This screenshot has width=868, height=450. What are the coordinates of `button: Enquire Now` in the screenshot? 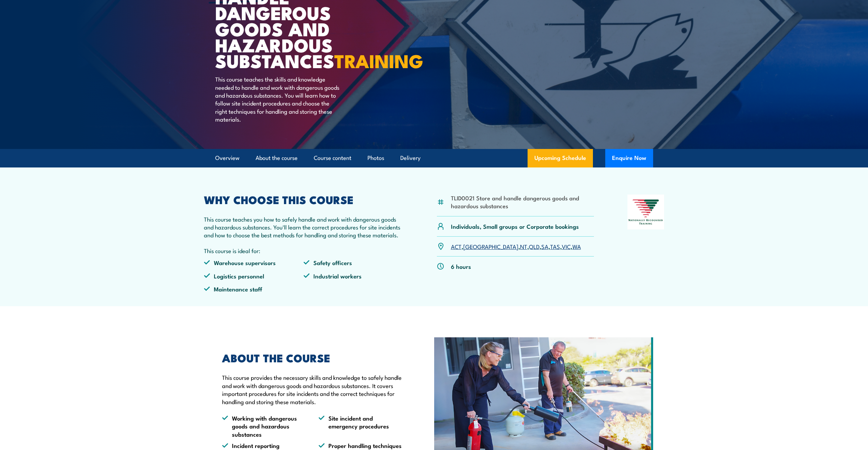 It's located at (629, 158).